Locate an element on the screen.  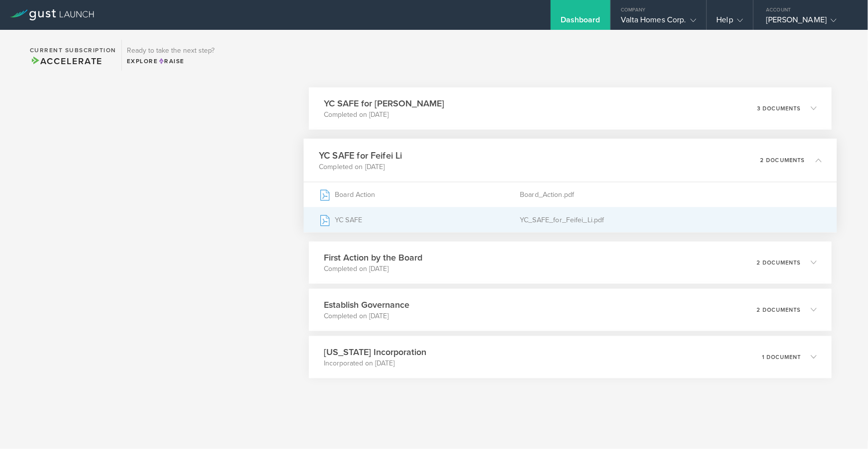
div: Dashboard is located at coordinates (581, 22).